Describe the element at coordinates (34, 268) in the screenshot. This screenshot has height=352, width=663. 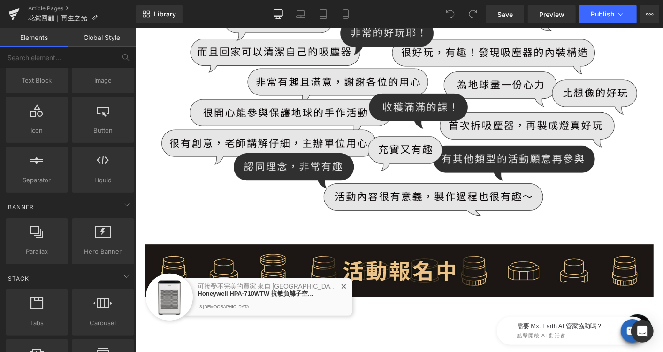
I see `img: Honeywell HPA-710WTW 抗敏負離子空氣清淨機（適用 5-10 坪）【B 級 商品，無保固】◎` at that location.